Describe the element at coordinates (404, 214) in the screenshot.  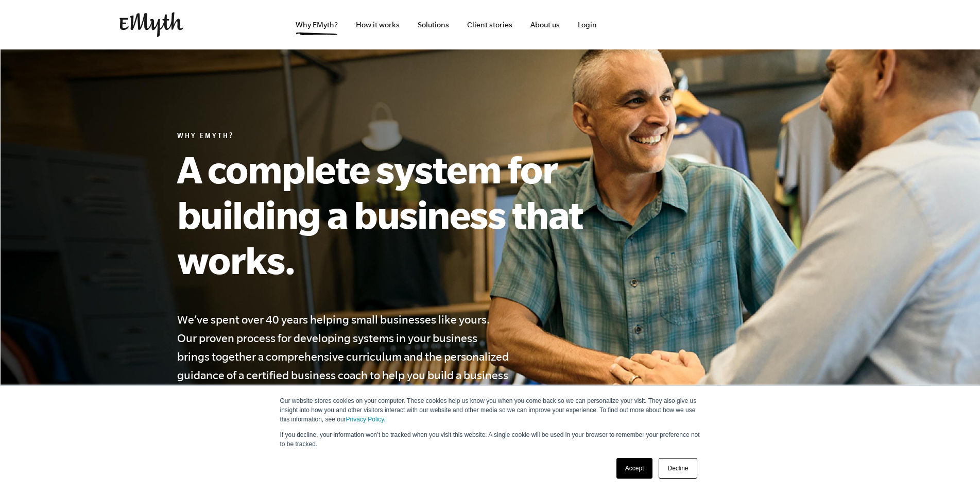
I see `h1: A complete system for building a business that works.` at that location.